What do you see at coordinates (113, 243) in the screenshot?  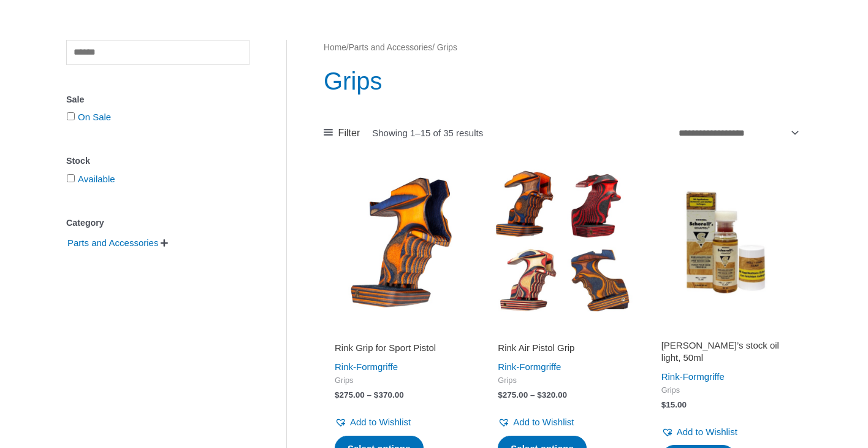 I see `span: Parts and Accessories` at bounding box center [113, 243].